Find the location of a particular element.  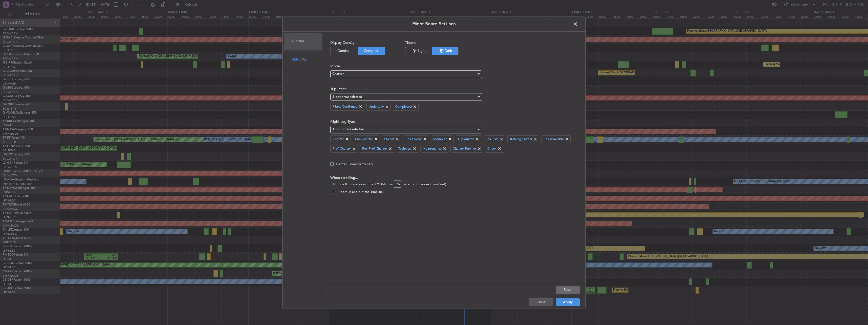

span: Pref Charter is located at coordinates (342, 149).